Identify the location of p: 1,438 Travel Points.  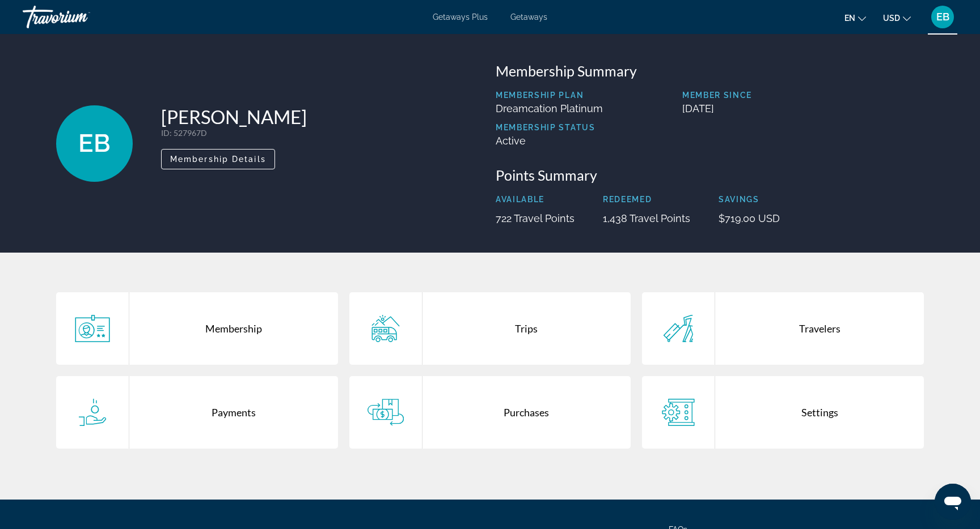
(647, 218).